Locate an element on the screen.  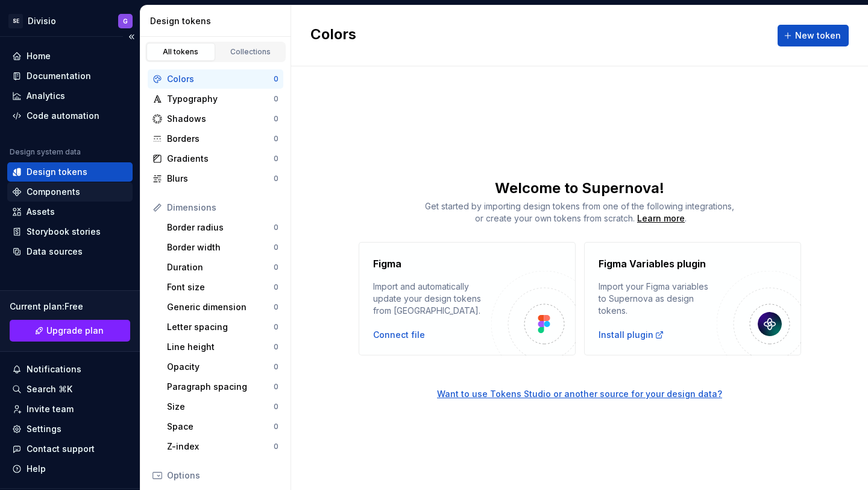
a: Learn more is located at coordinates (661, 219).